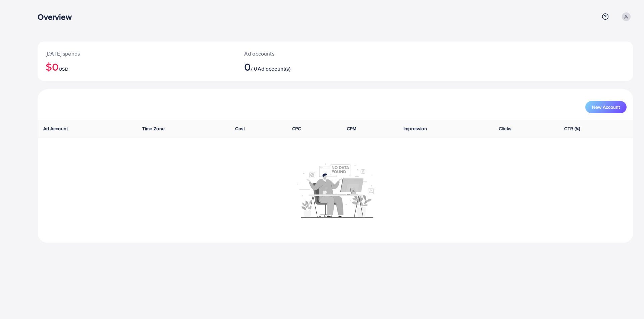 This screenshot has width=644, height=319. Describe the element at coordinates (137, 67) in the screenshot. I see `h2: $0` at that location.